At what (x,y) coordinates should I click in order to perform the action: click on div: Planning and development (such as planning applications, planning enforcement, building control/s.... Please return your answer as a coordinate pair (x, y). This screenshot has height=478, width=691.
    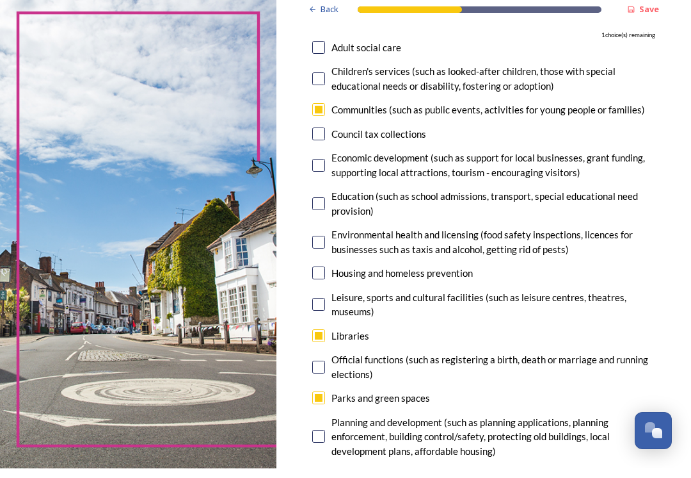
    Looking at the image, I should click on (494, 446).